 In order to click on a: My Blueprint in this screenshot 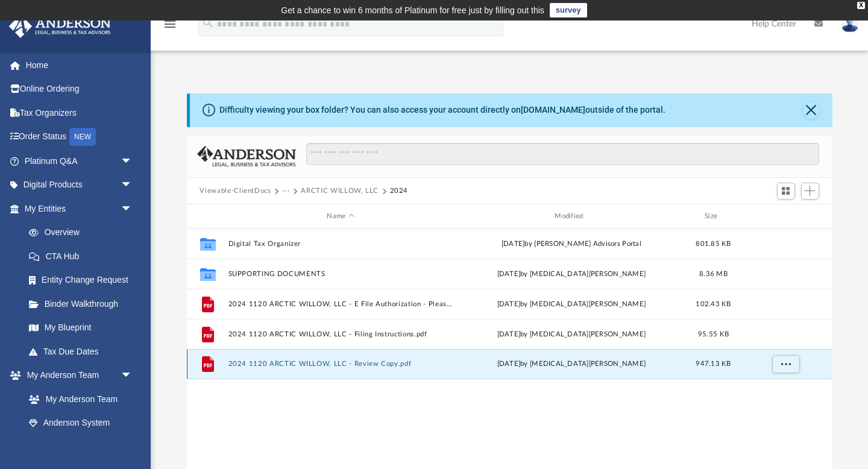, I will do `click(81, 328)`.